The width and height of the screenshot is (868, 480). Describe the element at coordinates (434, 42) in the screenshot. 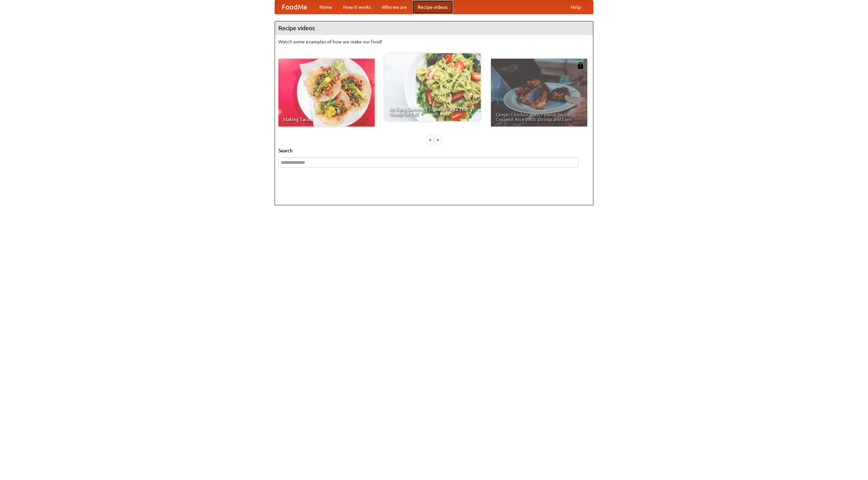

I see `p: Watch some examples of how we make our food!` at that location.